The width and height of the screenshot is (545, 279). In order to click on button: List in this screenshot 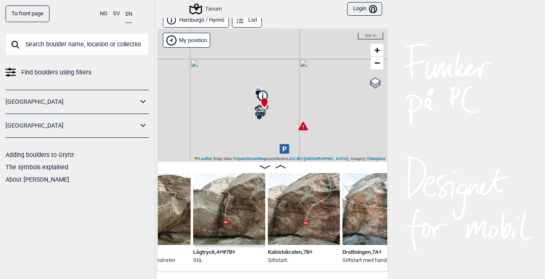, I will do `click(247, 20)`.